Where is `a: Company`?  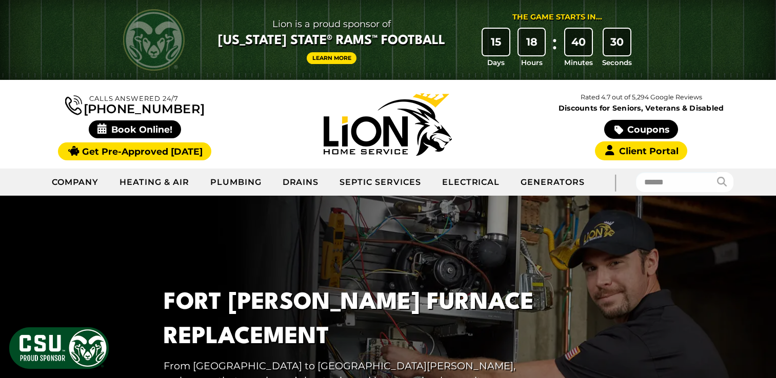
a: Company is located at coordinates (75, 183).